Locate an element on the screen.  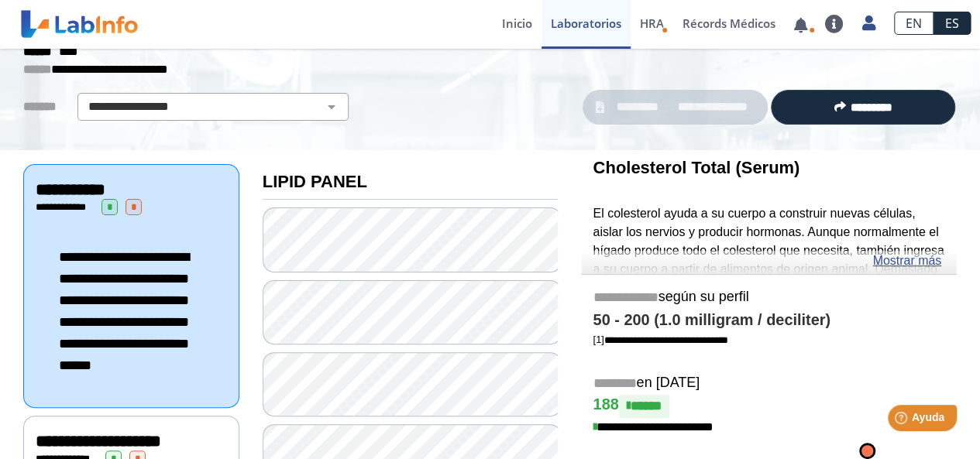
h5: según su perfil is located at coordinates (769, 298).